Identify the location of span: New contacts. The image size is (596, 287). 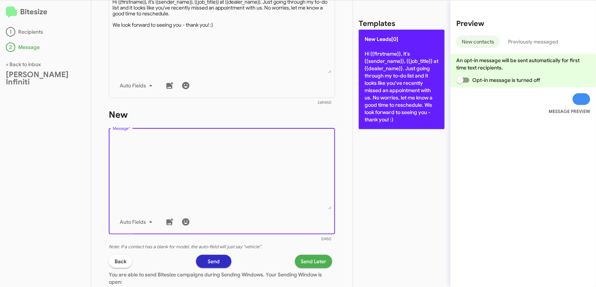
(478, 42).